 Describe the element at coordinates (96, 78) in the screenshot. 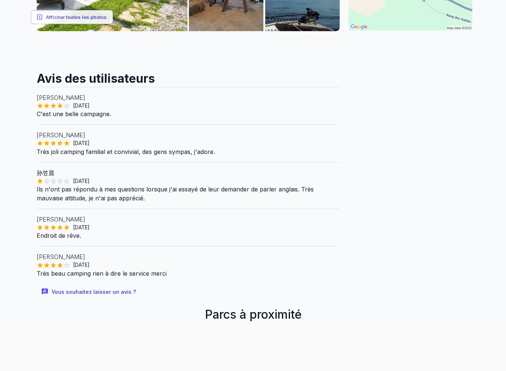

I see `font: Avis des utilisateurs` at that location.